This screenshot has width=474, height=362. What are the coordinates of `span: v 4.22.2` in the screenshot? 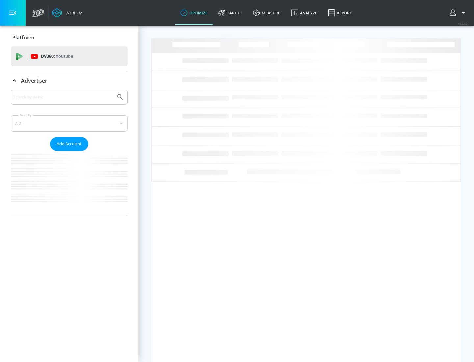 It's located at (463, 23).